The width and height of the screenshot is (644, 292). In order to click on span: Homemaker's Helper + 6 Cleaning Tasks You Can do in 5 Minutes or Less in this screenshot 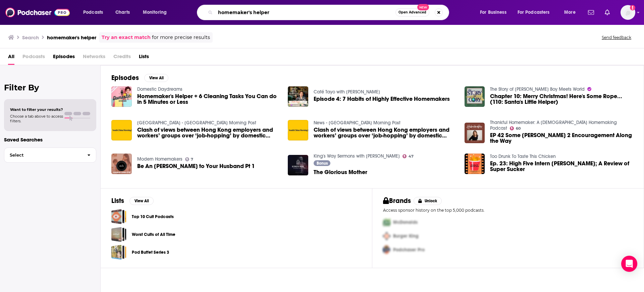, I will do `click(209, 99)`.